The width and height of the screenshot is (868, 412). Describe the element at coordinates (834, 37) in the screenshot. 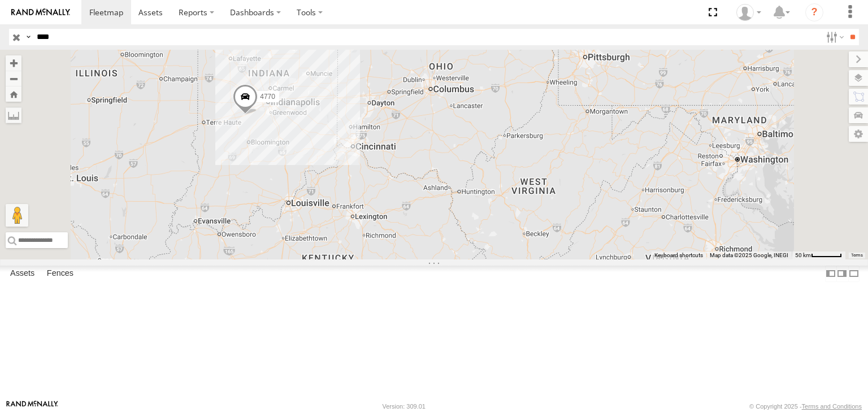

I see `label: Search Filter Options` at that location.